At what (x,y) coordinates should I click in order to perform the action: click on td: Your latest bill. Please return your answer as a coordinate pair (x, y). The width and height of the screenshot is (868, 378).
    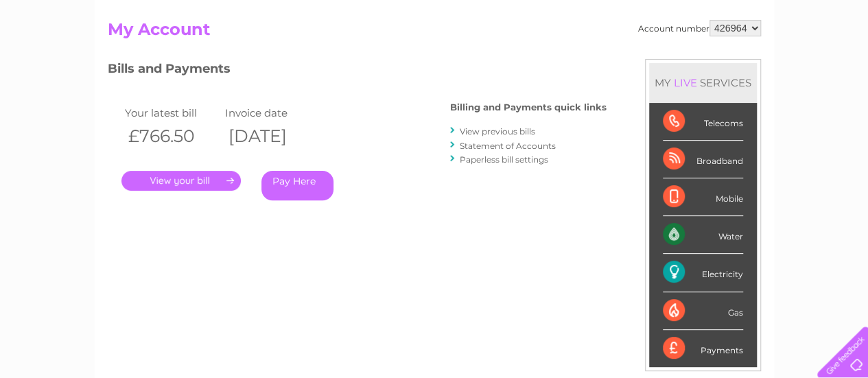
    Looking at the image, I should click on (172, 112).